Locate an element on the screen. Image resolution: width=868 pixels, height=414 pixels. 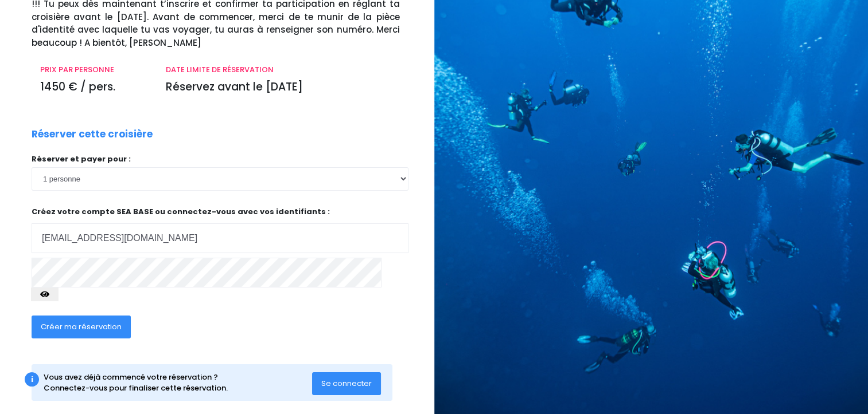
span: Se connecter is located at coordinates (347, 383).